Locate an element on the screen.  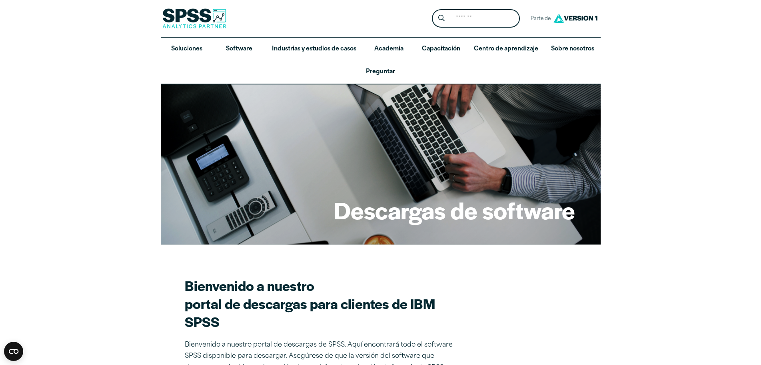
font: Descargas de software is located at coordinates (454, 209).